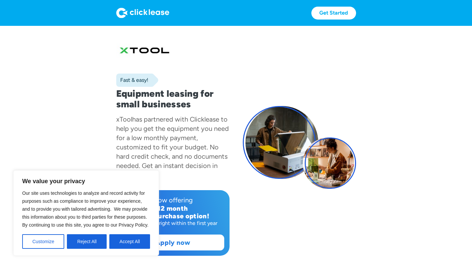 The width and height of the screenshot is (472, 269). What do you see at coordinates (173, 223) in the screenshot?
I see `div: Purchase outright within the first year` at bounding box center [173, 223].